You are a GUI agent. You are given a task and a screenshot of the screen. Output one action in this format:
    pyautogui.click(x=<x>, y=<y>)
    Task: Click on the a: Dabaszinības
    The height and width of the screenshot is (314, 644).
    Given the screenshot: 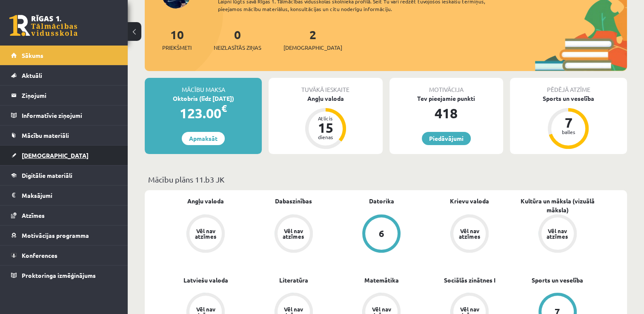 What is the action you would take?
    pyautogui.click(x=293, y=201)
    